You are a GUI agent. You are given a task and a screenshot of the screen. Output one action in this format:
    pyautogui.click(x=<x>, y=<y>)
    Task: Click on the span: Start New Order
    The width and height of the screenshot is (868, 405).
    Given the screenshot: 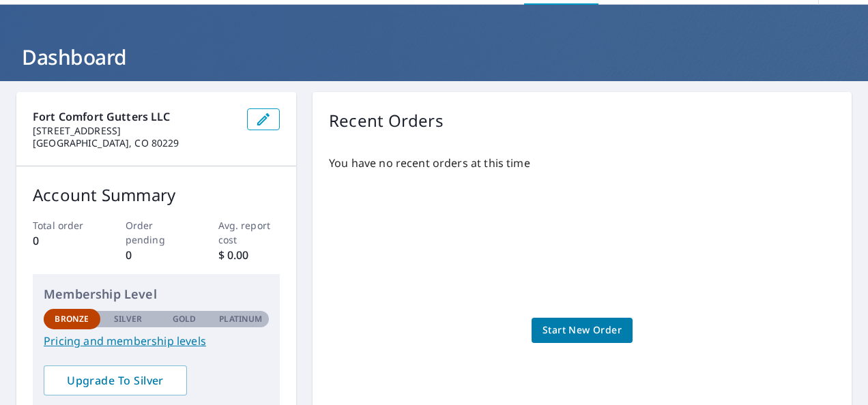 What is the action you would take?
    pyautogui.click(x=582, y=330)
    